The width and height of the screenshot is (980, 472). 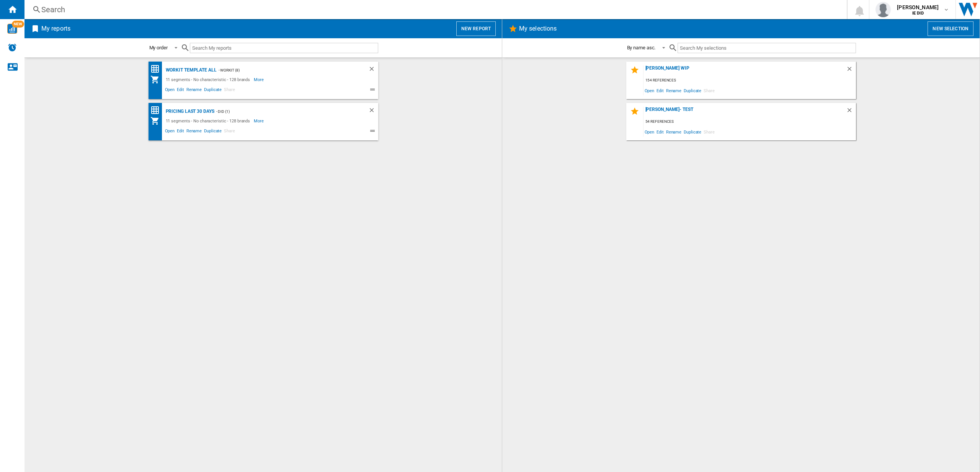 I want to click on div: - Workit (8), so click(x=285, y=70).